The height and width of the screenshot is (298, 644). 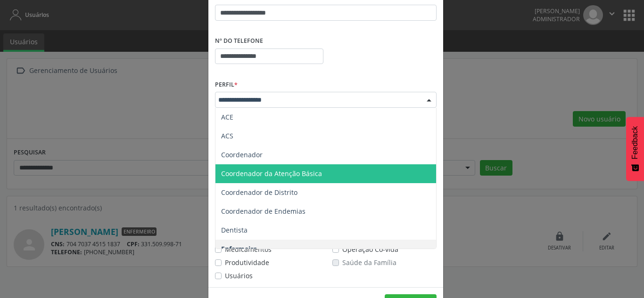 What do you see at coordinates (248, 249) in the screenshot?
I see `label: Medicamentos` at bounding box center [248, 249].